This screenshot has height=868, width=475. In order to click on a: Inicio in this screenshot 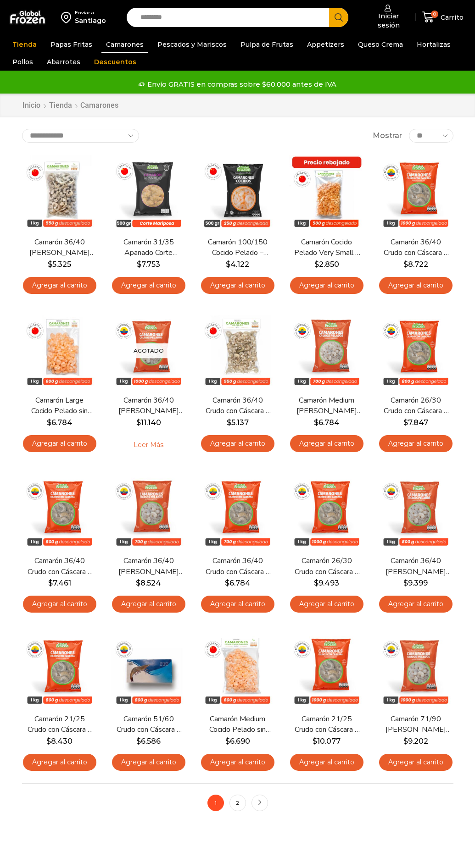, I will do `click(31, 105)`.